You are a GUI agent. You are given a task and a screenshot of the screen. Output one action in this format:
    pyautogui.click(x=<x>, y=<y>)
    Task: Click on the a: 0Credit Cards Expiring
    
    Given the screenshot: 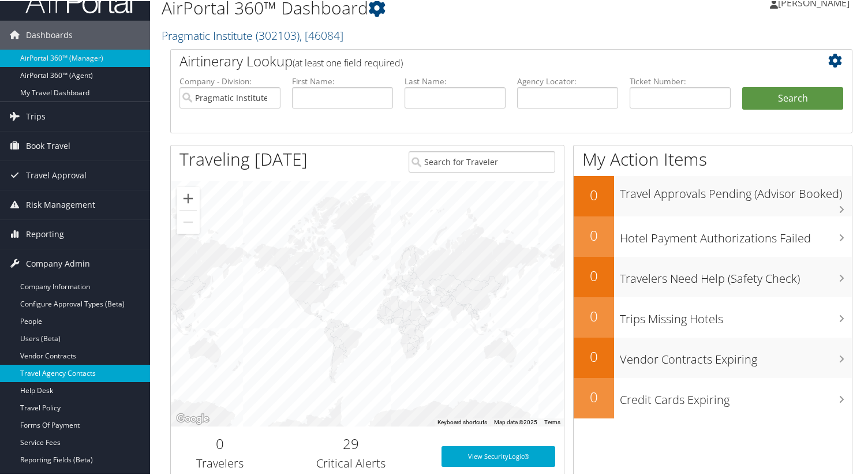 What is the action you would take?
    pyautogui.click(x=713, y=397)
    